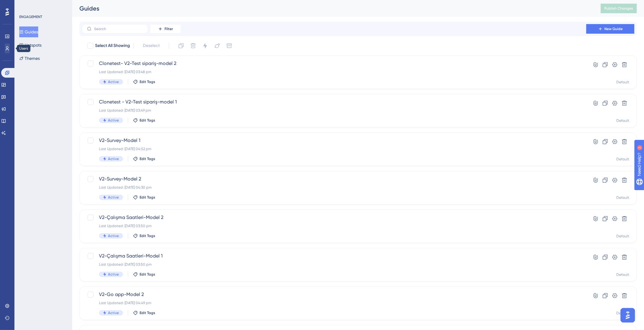  I want to click on span: V2-Survey-Model 2, so click(334, 179).